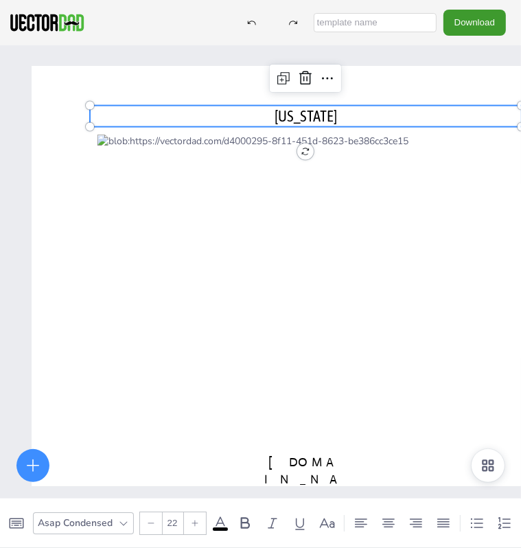 Image resolution: width=521 pixels, height=548 pixels. Describe the element at coordinates (75, 522) in the screenshot. I see `div: Asap Condensed` at that location.